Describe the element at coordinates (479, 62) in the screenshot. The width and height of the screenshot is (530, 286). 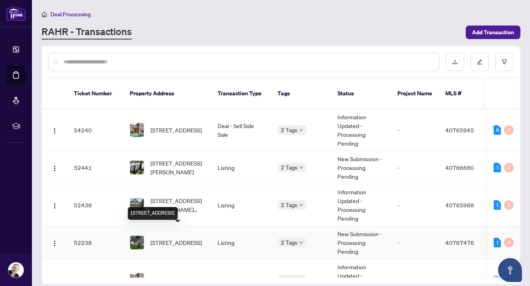
I see `button: edit` at that location.